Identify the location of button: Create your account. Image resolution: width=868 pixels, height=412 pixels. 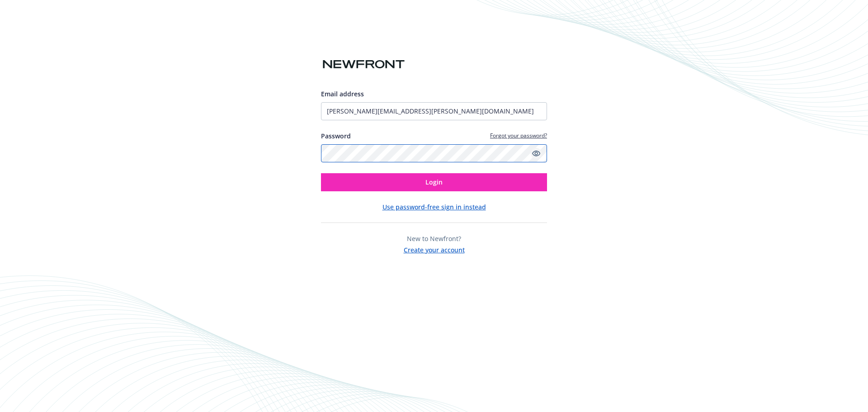
(434, 249).